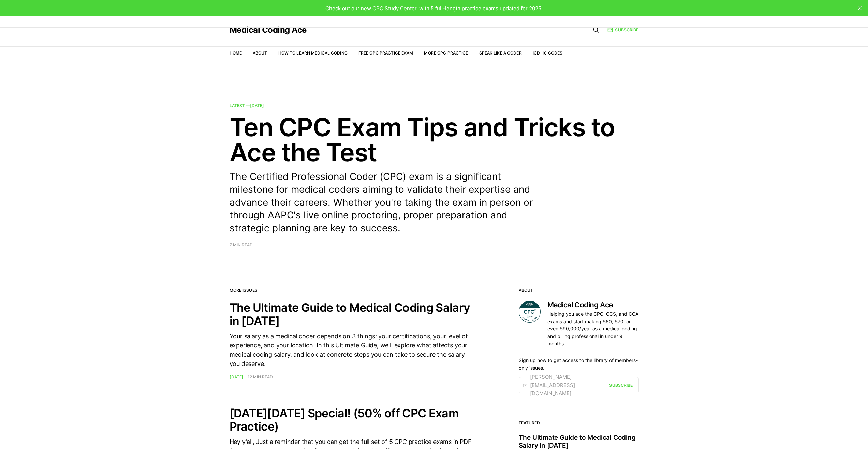  I want to click on h3: Featured, so click(579, 423).